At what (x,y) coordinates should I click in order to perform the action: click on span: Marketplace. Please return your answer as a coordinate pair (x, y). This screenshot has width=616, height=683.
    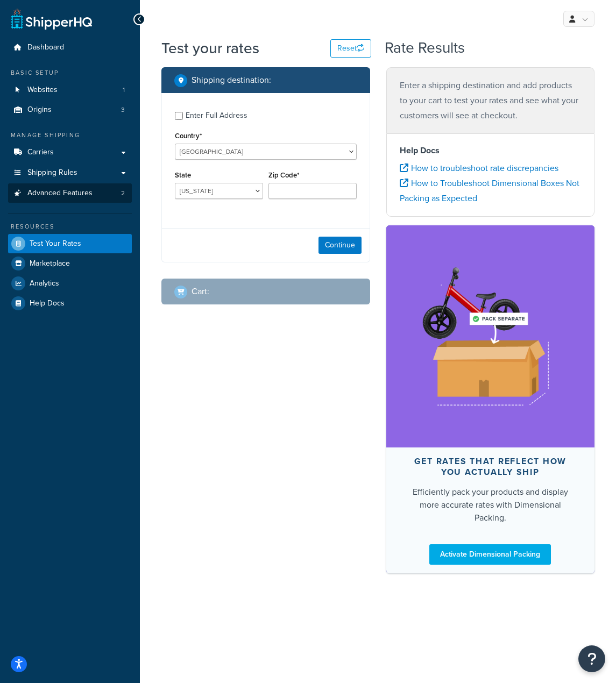
    Looking at the image, I should click on (49, 264).